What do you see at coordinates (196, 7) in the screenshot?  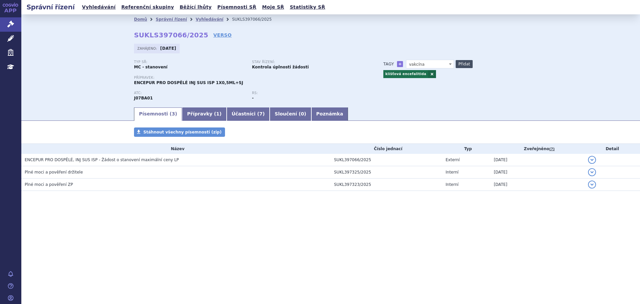 I see `a: Běžící lhůty` at bounding box center [196, 7].